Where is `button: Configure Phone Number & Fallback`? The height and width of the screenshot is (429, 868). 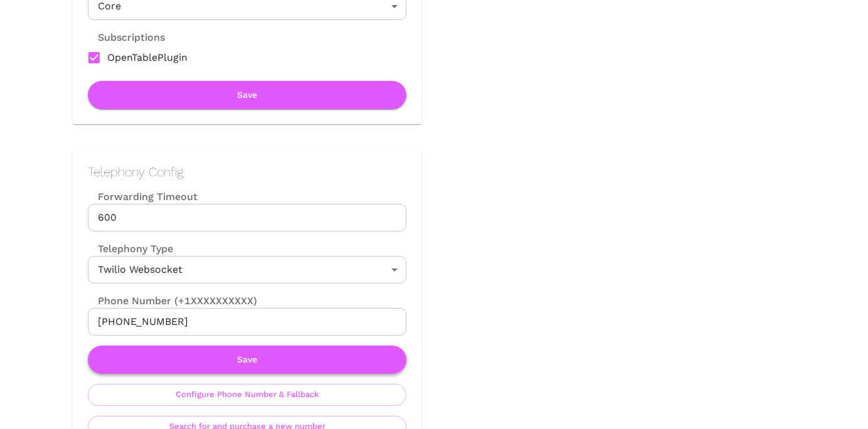
button: Configure Phone Number & Fallback is located at coordinates (247, 395).